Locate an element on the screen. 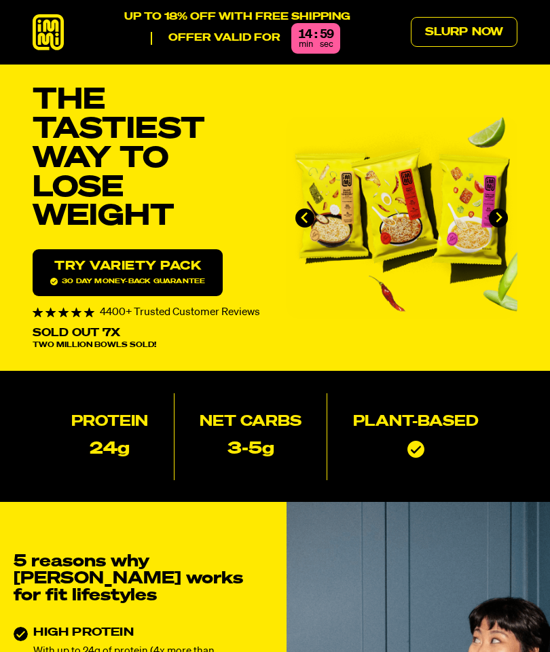 Image resolution: width=550 pixels, height=652 pixels. span: 30 day money-back guarantee is located at coordinates (128, 281).